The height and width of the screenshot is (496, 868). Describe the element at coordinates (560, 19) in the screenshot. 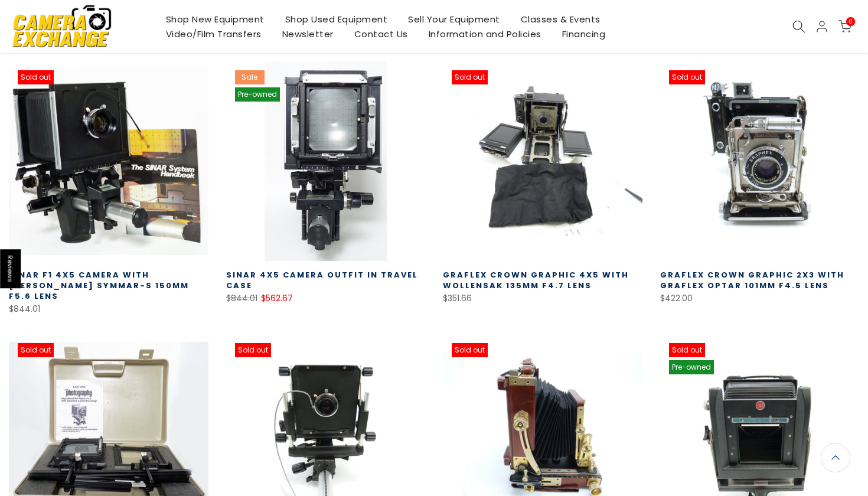

I see `a: Classes & Events` at that location.